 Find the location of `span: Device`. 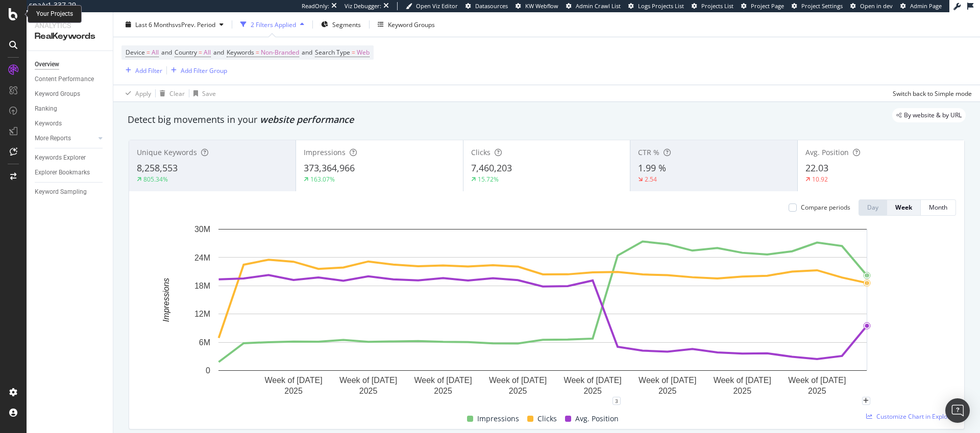

span: Device is located at coordinates (136, 52).